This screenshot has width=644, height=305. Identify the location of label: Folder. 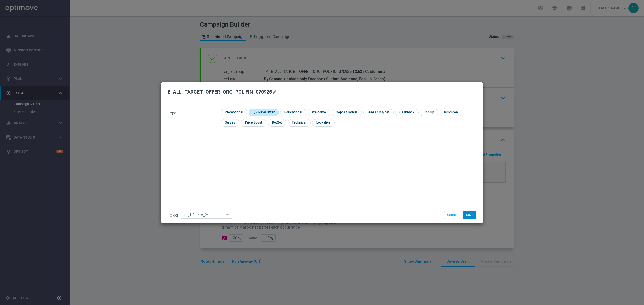
(173, 215).